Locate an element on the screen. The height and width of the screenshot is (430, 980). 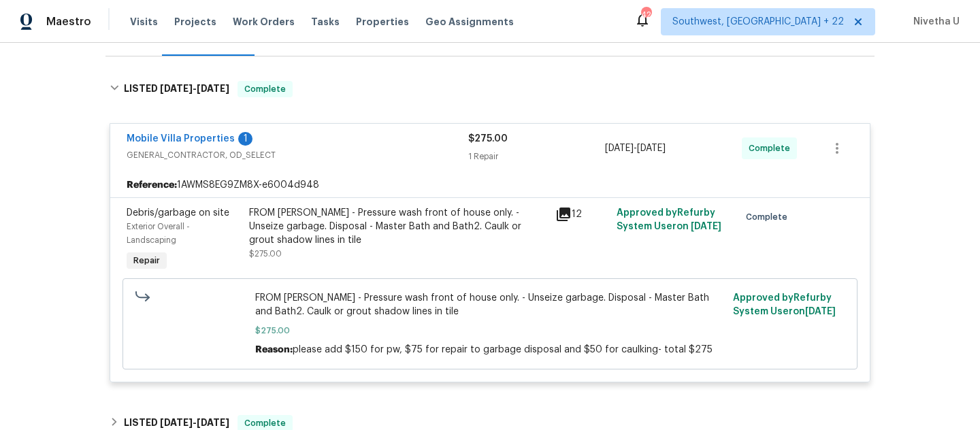
span: Tasks is located at coordinates (325, 21).